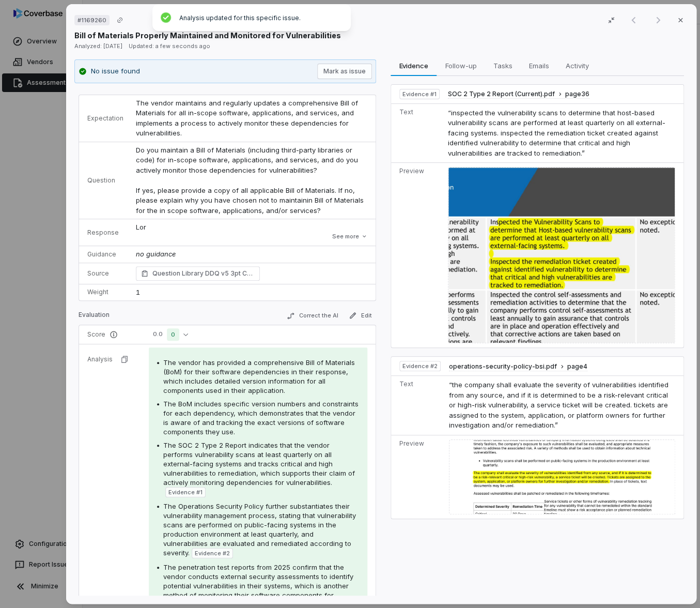 The height and width of the screenshot is (608, 700). Describe the element at coordinates (120, 20) in the screenshot. I see `button: Copy link` at that location.